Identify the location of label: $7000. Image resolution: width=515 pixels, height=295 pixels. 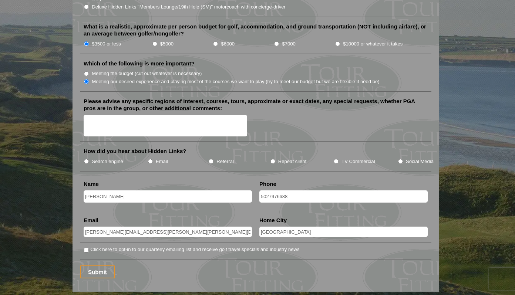
(289, 44).